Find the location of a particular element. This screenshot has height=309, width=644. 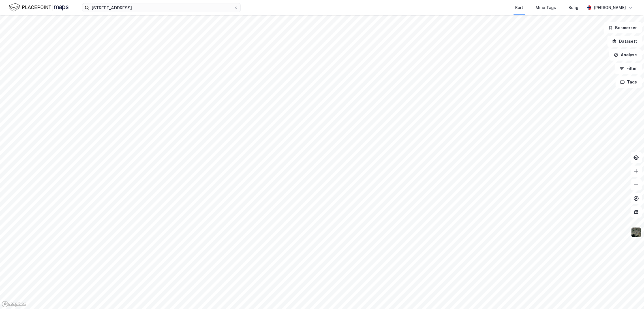

button: Datasett is located at coordinates (624, 41).